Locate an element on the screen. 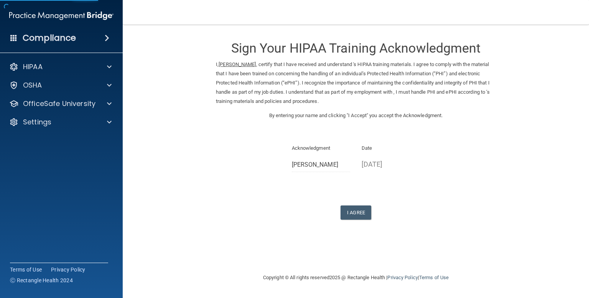  input: Full Name is located at coordinates (321, 165).